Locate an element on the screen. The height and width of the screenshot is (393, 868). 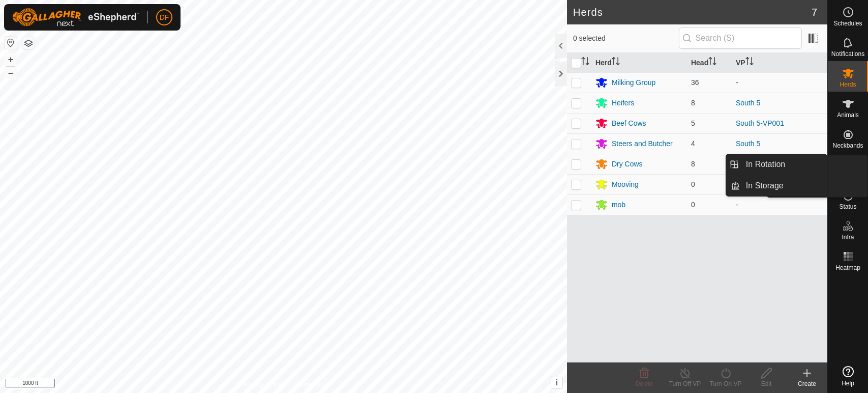
input: Search (S) is located at coordinates (740, 38).